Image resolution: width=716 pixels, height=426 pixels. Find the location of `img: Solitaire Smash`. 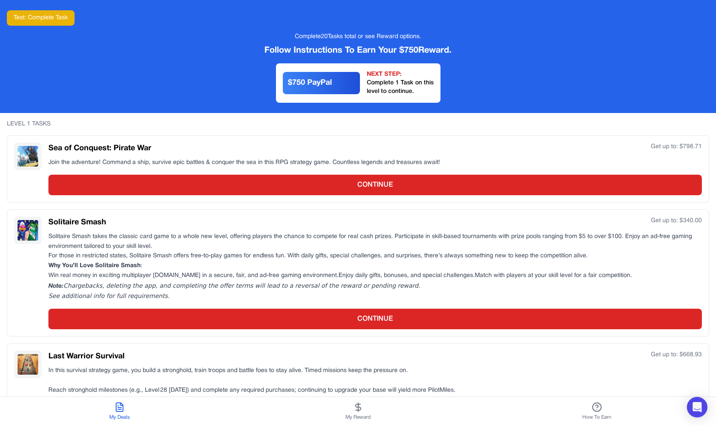

img: Solitaire Smash is located at coordinates (28, 231).